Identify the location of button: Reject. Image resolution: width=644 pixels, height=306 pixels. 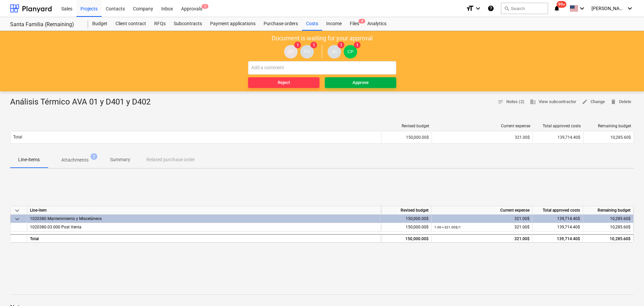
(284, 82).